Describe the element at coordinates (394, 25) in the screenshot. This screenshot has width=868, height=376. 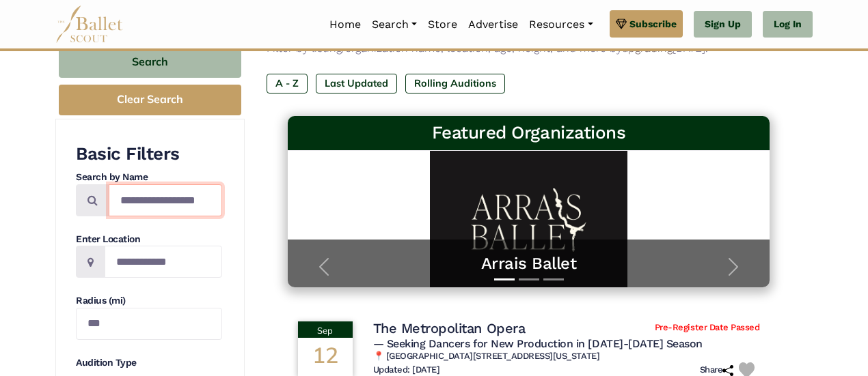
I see `a: Search` at that location.